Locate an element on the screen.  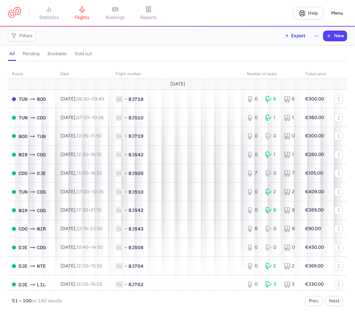
th: Flight number is located at coordinates (177, 74).